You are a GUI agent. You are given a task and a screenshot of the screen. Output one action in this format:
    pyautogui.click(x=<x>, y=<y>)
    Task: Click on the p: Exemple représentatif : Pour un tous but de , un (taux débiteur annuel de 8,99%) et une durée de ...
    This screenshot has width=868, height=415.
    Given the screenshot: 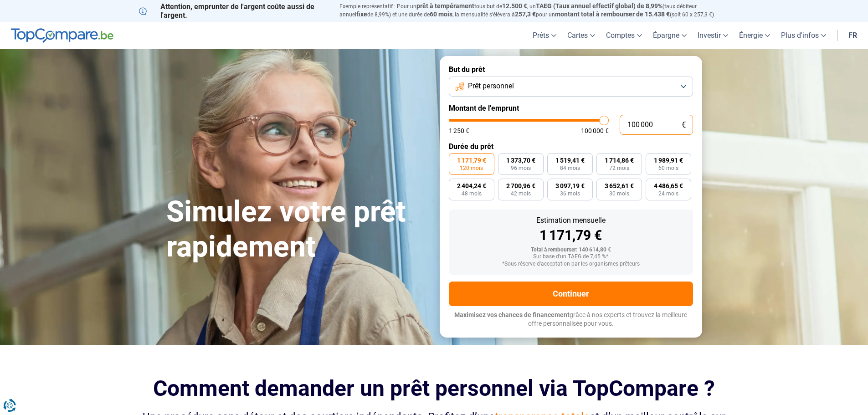 What is the action you would take?
    pyautogui.click(x=535, y=10)
    